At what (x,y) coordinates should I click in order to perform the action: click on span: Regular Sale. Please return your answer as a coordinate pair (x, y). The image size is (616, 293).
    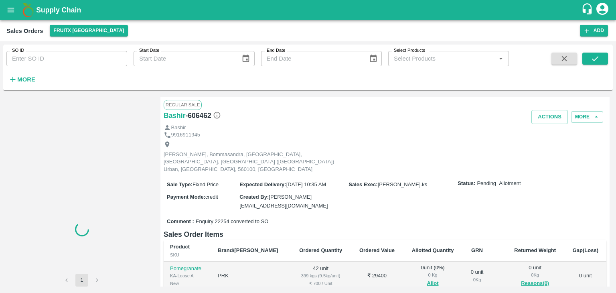
    Looking at the image, I should click on (182, 105).